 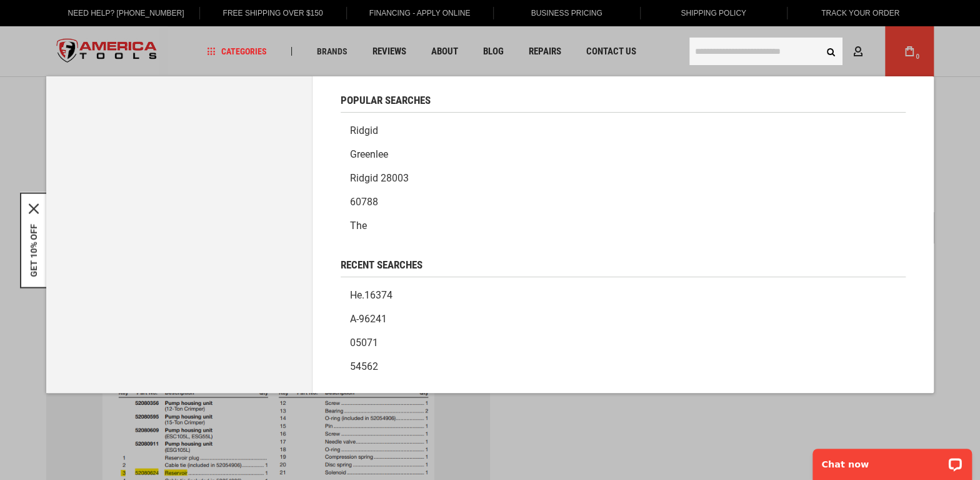 What do you see at coordinates (381, 265) in the screenshot?
I see `span: Recent Searches` at bounding box center [381, 265].